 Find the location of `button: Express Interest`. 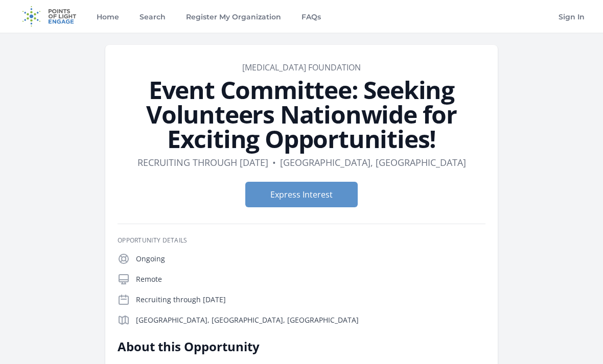

button: Express Interest is located at coordinates (302, 195).